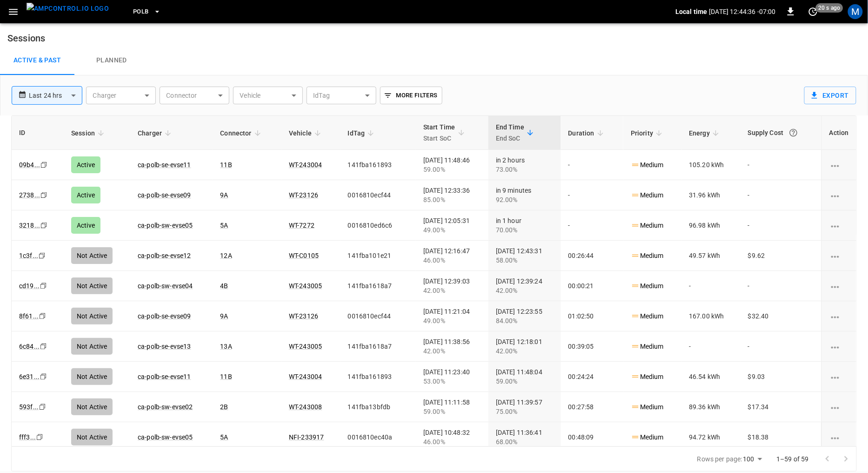 Image resolution: width=868 pixels, height=473 pixels. Describe the element at coordinates (452, 230) in the screenshot. I see `div: 49.00%` at that location.